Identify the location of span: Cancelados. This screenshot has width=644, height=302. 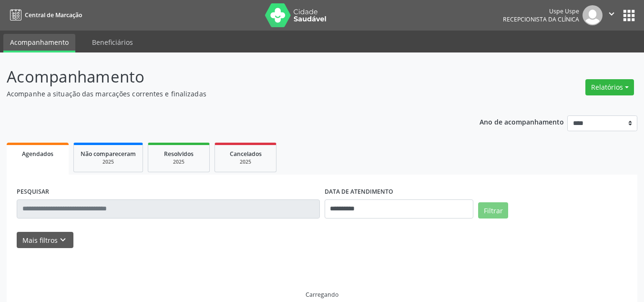
(245, 154).